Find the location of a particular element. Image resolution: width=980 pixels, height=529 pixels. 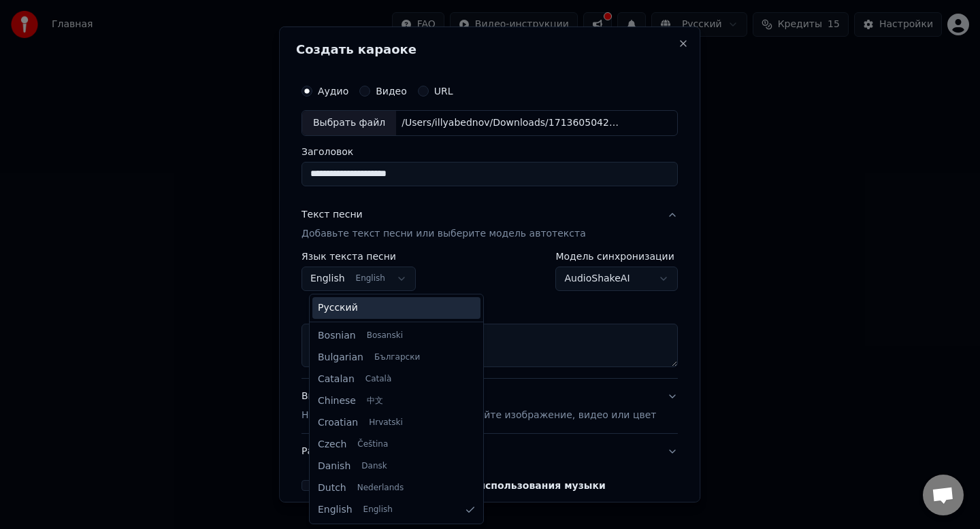

span: Bulgarian is located at coordinates (340, 357).